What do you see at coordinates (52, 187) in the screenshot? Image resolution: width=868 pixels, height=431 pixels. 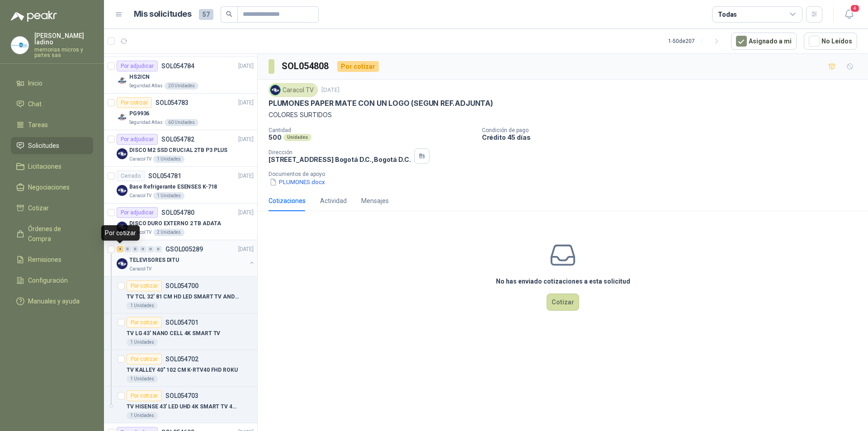 I see `a: Negociaciones` at bounding box center [52, 187].